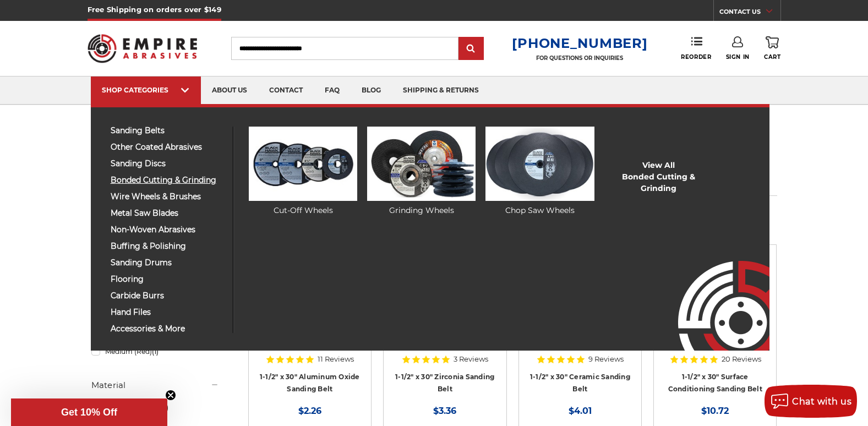 Image resolution: width=868 pixels, height=426 pixels. Describe the element at coordinates (470, 359) in the screenshot. I see `span: 3 Reviews` at that location.